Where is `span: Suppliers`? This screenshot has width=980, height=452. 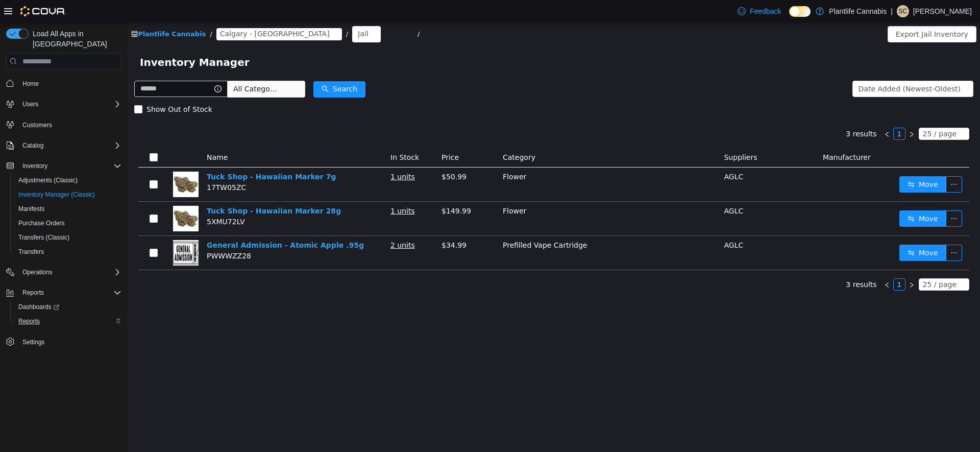
span: Suppliers is located at coordinates (613, 135).